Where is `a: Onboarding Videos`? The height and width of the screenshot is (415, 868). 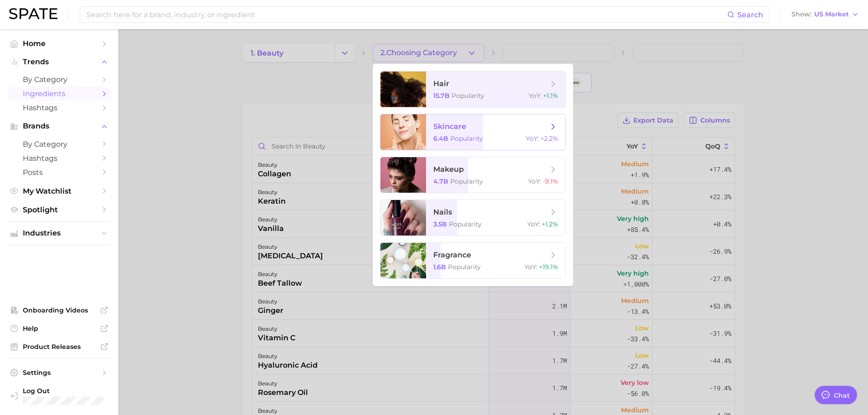
a: Onboarding Videos is located at coordinates (59, 311).